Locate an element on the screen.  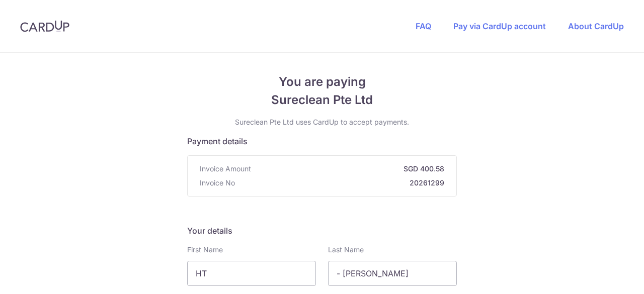
a: FAQ is located at coordinates (423, 27).